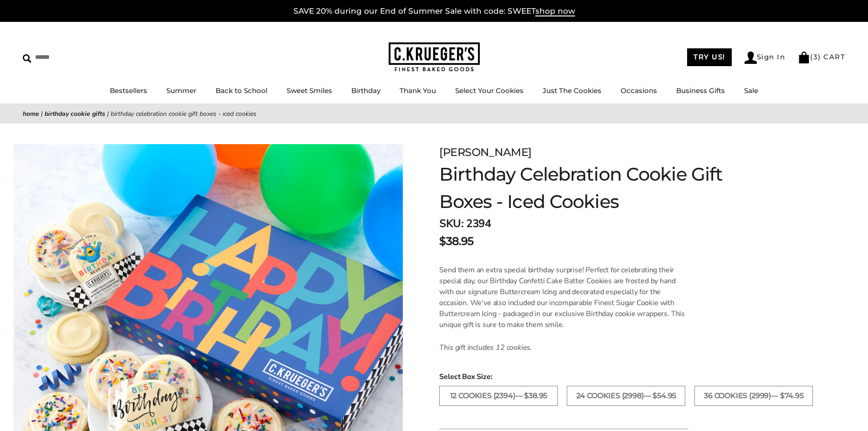  Describe the element at coordinates (751, 90) in the screenshot. I see `a: Sale` at that location.